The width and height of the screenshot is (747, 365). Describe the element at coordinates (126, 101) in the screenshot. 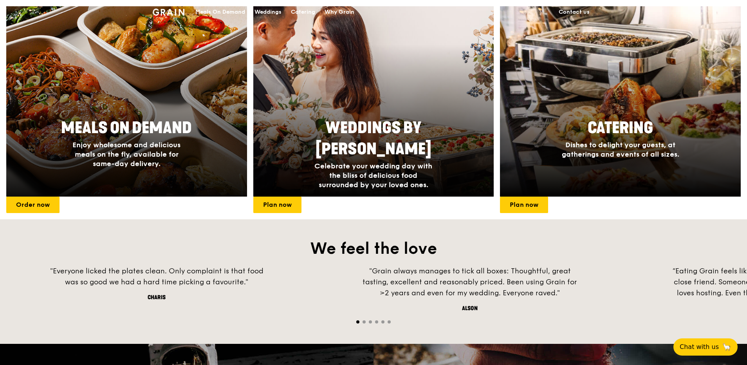

I see `a: Meals On DemandEnjoy wholesome and delicious meals on the fly, available for same-day delivery.` at that location.